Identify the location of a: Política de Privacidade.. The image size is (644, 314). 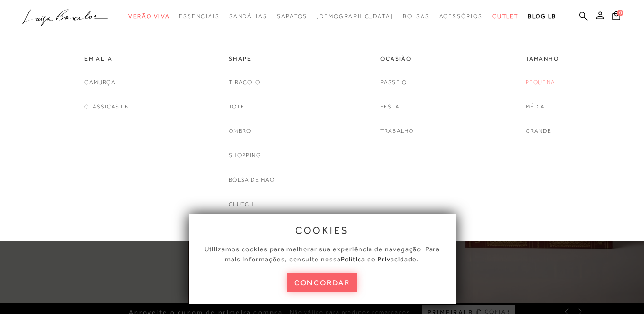
(380, 259).